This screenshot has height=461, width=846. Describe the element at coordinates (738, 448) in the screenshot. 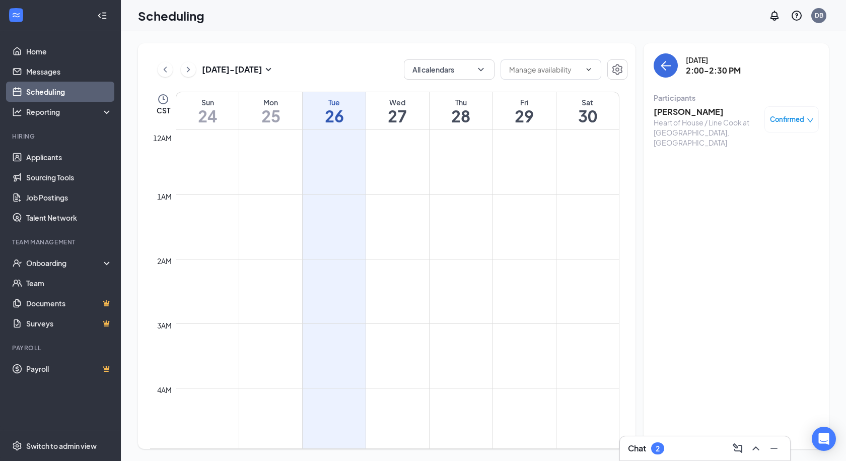

I see `button: ComposeMessage` at that location.